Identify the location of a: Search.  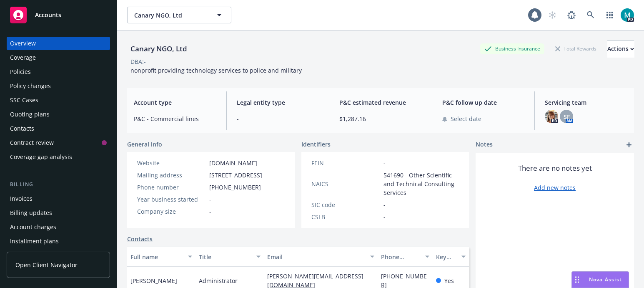
(591, 15).